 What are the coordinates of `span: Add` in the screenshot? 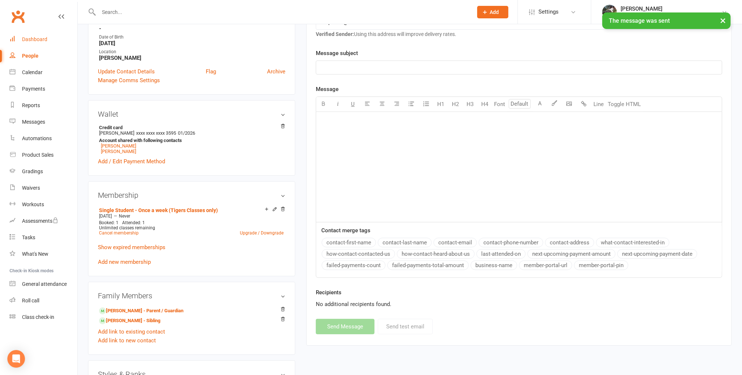 It's located at (494, 12).